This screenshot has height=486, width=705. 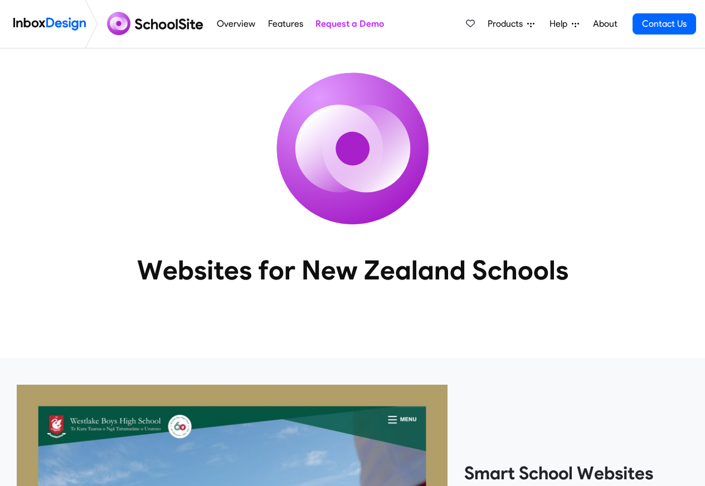 What do you see at coordinates (664, 24) in the screenshot?
I see `a: Contact Us` at bounding box center [664, 24].